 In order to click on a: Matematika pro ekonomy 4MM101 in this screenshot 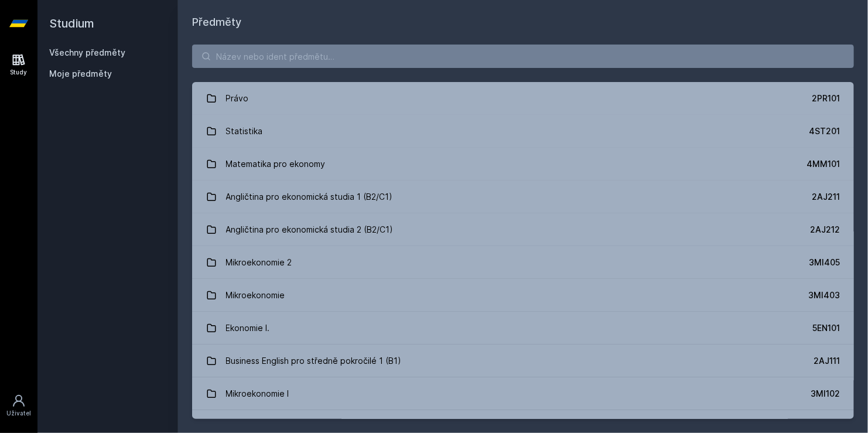, I will do `click(523, 164)`.